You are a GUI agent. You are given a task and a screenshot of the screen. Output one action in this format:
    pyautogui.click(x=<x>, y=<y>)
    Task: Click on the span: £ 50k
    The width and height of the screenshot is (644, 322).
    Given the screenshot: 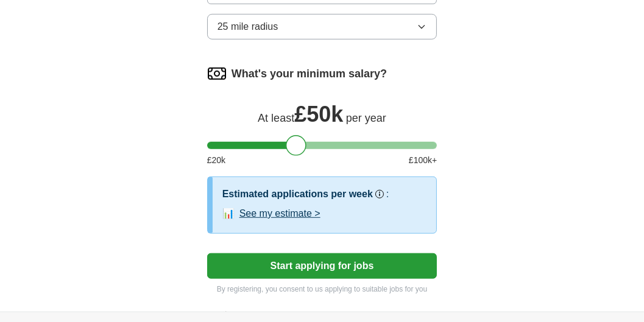 What is the action you would take?
    pyautogui.click(x=319, y=114)
    